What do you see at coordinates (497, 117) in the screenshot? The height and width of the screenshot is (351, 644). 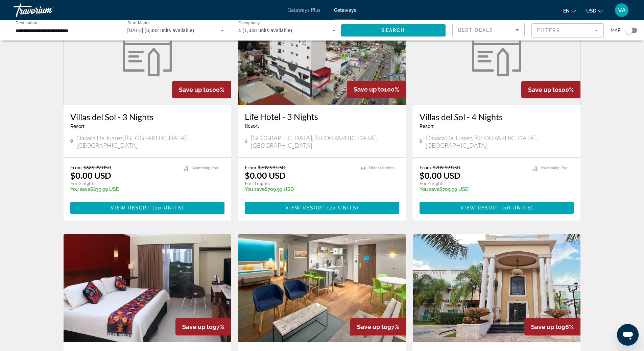 I see `h3: Villas del Sol - 4 Nights` at bounding box center [497, 117].